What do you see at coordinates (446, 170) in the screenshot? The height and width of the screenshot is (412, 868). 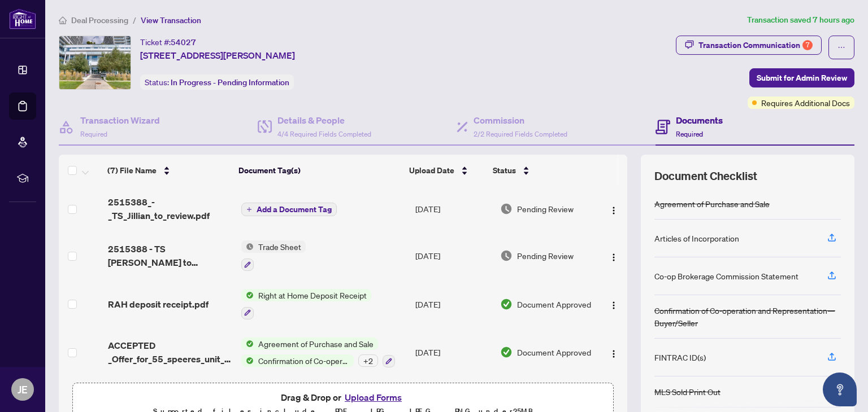 I see `th: Upload Date` at bounding box center [446, 170].